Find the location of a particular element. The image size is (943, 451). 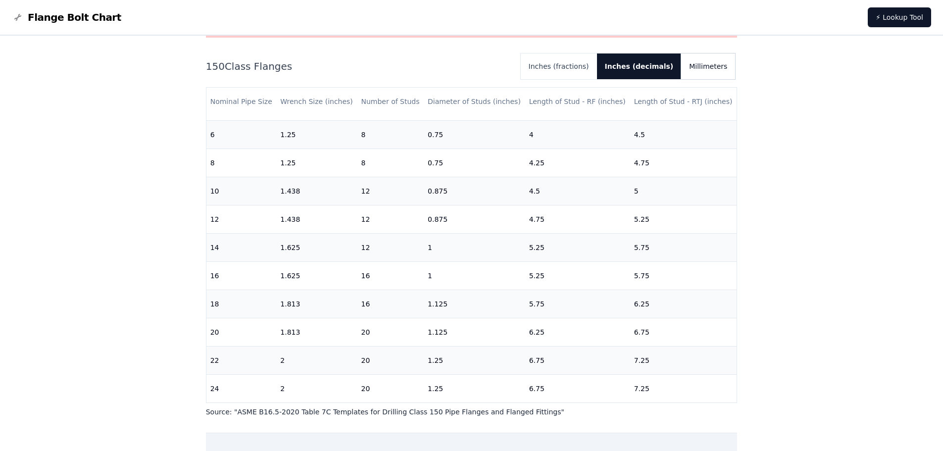

td: 18 is located at coordinates (242, 303).